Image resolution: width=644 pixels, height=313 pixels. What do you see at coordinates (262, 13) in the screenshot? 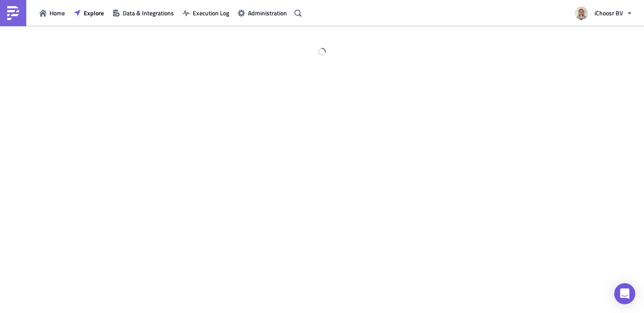
I see `a: Administration` at bounding box center [262, 13].